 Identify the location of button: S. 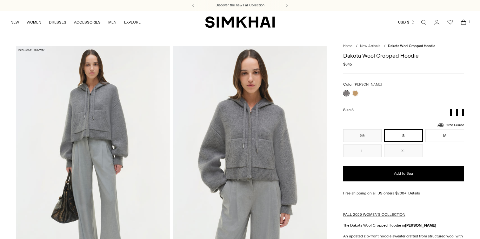
(404, 135).